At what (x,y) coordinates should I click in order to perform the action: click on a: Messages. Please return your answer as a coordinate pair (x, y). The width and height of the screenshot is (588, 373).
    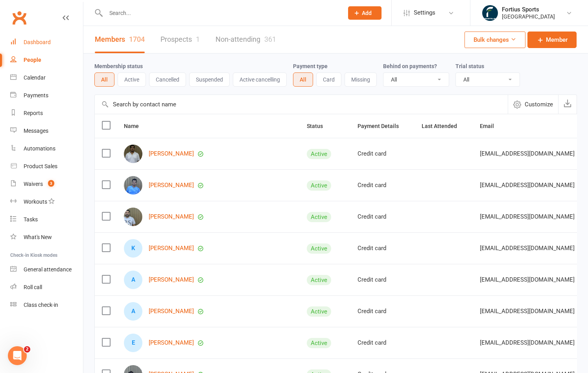
    Looking at the image, I should click on (46, 131).